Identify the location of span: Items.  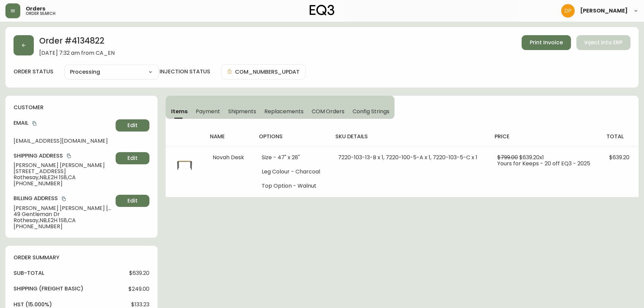
(179, 111).